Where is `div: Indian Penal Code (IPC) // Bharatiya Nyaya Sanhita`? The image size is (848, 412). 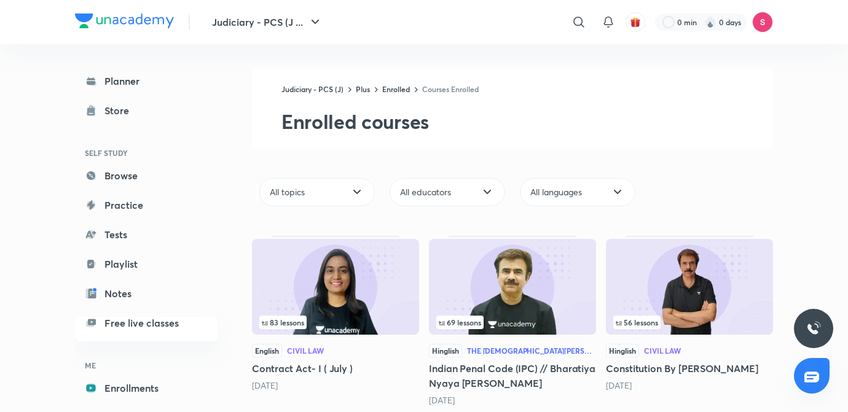 div: Indian Penal Code (IPC) // Bharatiya Nyaya Sanhita is located at coordinates (512, 321).